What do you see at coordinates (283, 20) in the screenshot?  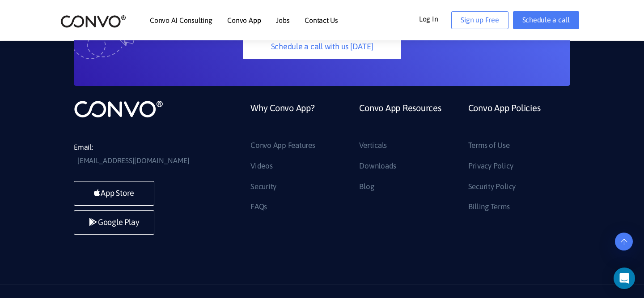 I see `a: Jobs` at bounding box center [283, 20].